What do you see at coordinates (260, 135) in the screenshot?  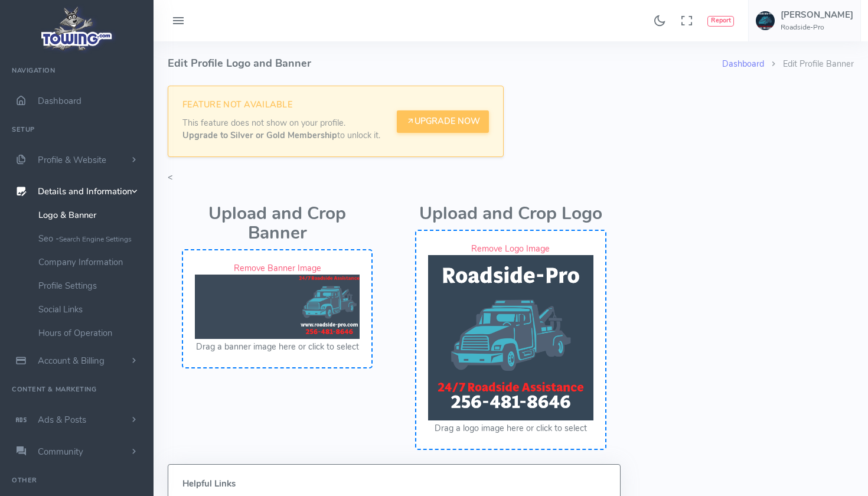 I see `strong: Upgrade to Silver or Gold Membership` at bounding box center [260, 135].